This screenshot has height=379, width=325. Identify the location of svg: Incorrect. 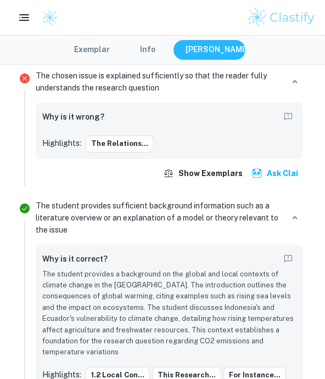
(25, 79).